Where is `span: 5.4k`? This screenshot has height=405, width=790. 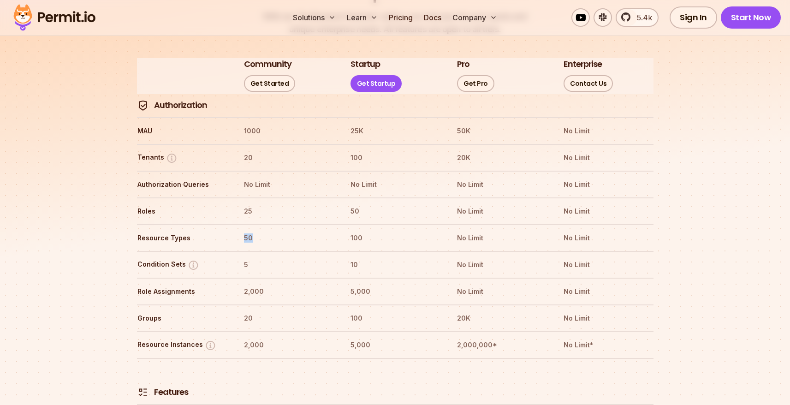
span: 5.4k is located at coordinates (641, 18).